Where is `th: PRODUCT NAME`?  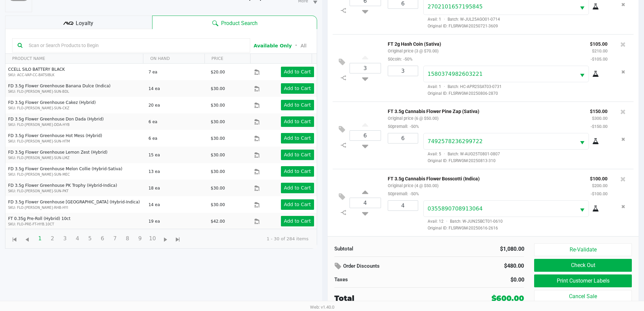 th: PRODUCT NAME is located at coordinates (74, 58).